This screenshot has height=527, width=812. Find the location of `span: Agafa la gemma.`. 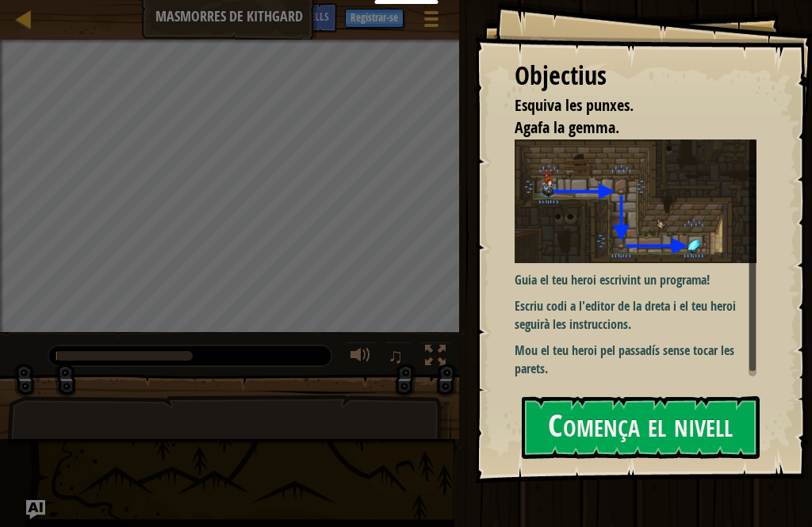

span: Agafa la gemma. is located at coordinates (567, 127).